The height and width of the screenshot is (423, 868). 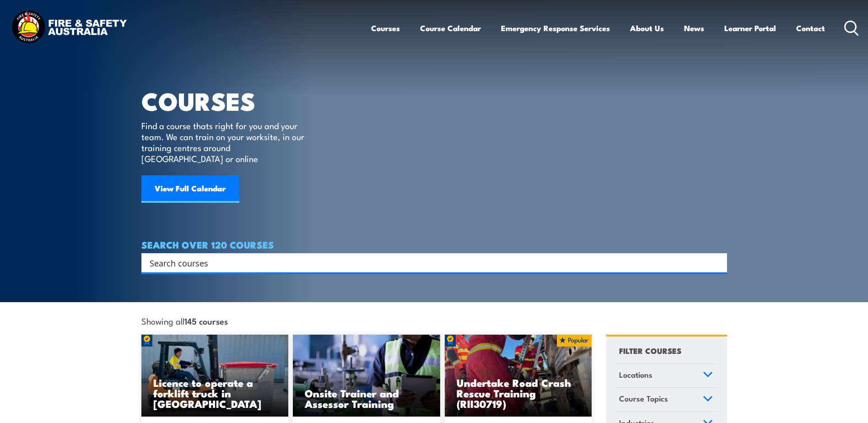 I want to click on a: View Full Calendar, so click(x=190, y=189).